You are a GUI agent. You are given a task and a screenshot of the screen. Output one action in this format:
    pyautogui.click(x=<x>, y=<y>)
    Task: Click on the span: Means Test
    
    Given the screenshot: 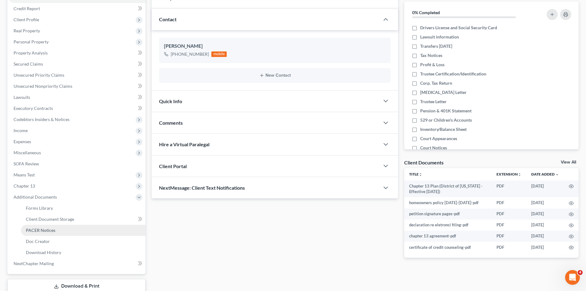 What is the action you would take?
    pyautogui.click(x=24, y=174)
    